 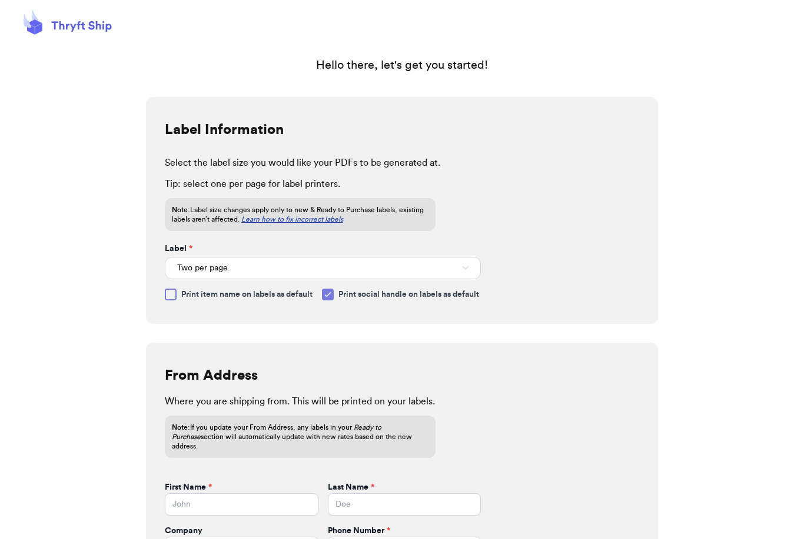 What do you see at coordinates (300, 215) in the screenshot?
I see `p: Label size changes apply only to new & Ready to Purchase labels; existing labels aren’t affected.` at bounding box center [300, 215].